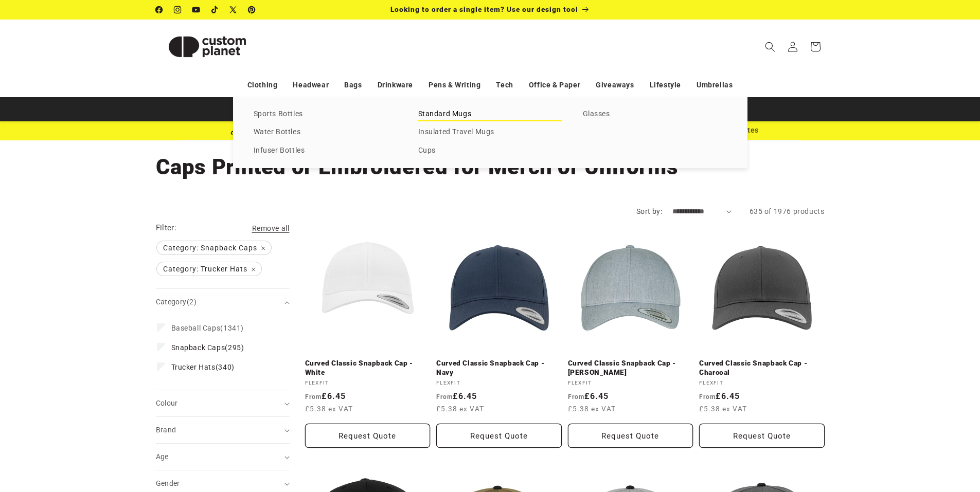 Image resolution: width=980 pixels, height=492 pixels. What do you see at coordinates (166, 403) in the screenshot?
I see `span: Colour` at bounding box center [166, 403].